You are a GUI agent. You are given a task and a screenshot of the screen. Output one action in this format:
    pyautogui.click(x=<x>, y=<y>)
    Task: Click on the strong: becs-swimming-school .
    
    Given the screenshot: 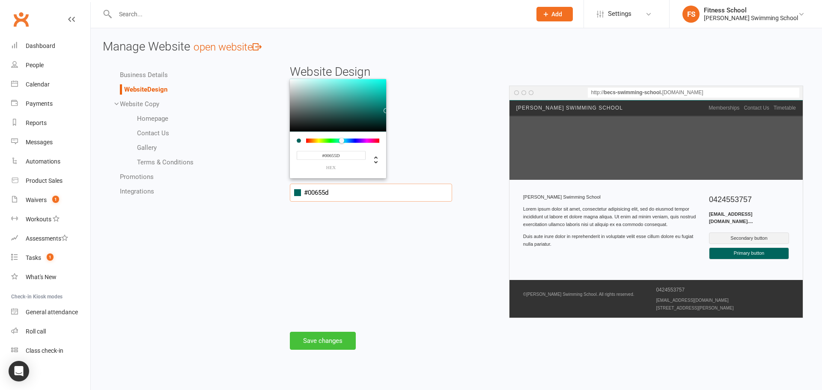 What is the action you would take?
    pyautogui.click(x=633, y=92)
    